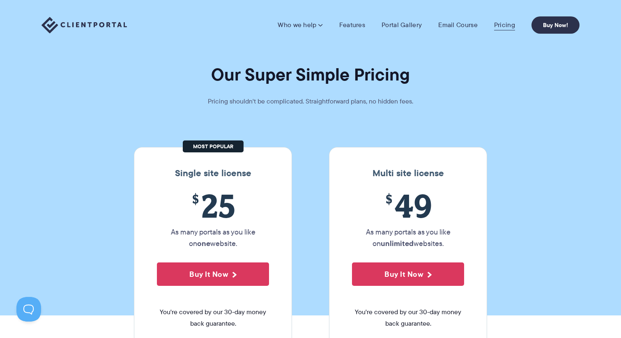 This screenshot has width=621, height=338. What do you see at coordinates (408, 238) in the screenshot?
I see `p: As many portals as you like on websites.` at bounding box center [408, 238].